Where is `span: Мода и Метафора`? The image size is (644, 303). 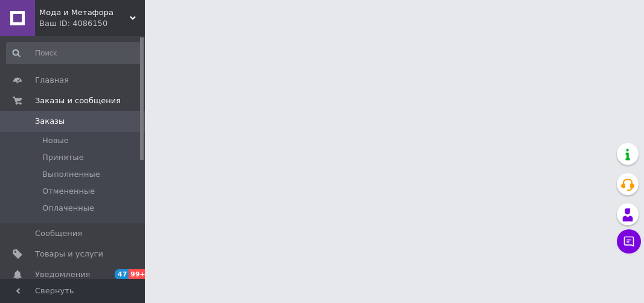
span: Мода и Метафора is located at coordinates (84, 13).